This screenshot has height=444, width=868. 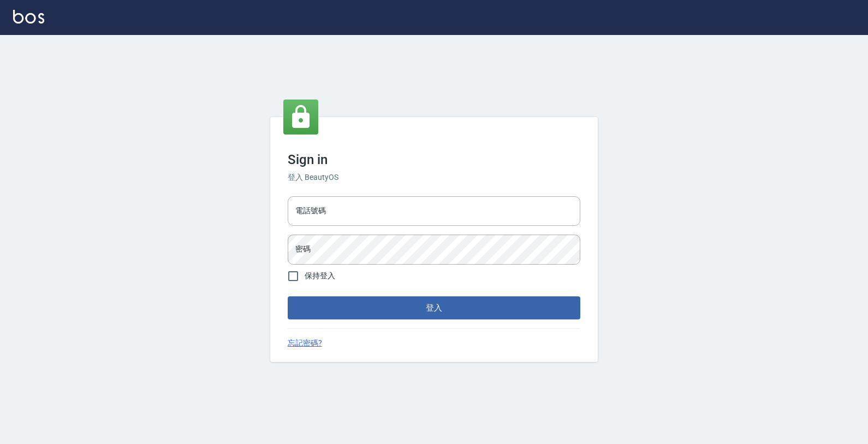 What do you see at coordinates (434, 177) in the screenshot?
I see `h6: 登入 BeautyOS` at bounding box center [434, 177].